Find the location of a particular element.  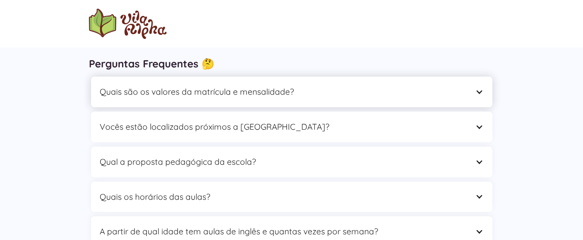

h3: Perguntas Frequentes 🤔 is located at coordinates (292, 63).